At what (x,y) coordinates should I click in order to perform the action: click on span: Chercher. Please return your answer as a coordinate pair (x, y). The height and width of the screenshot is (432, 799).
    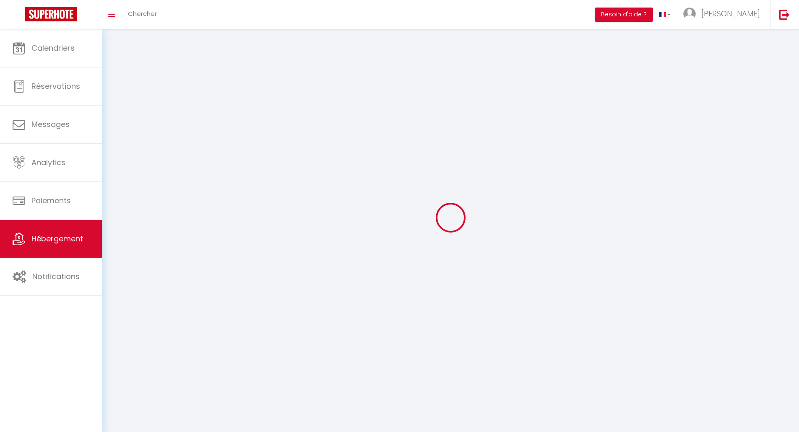
    Looking at the image, I should click on (142, 13).